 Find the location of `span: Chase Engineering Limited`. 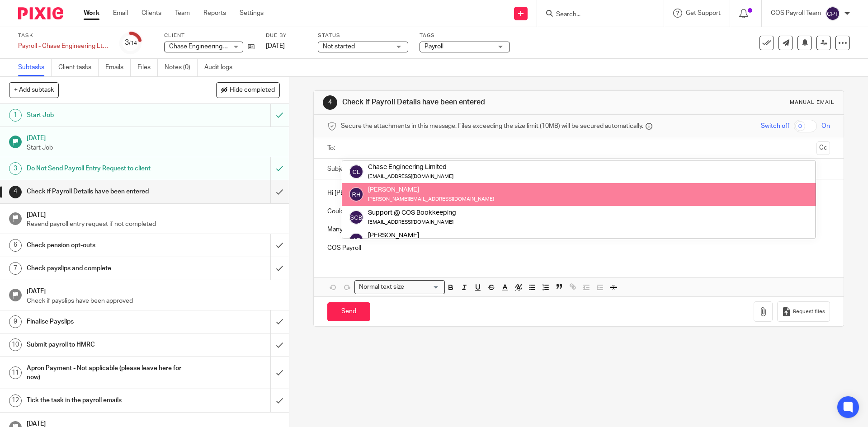

span: Chase Engineering Limited is located at coordinates (207, 47).